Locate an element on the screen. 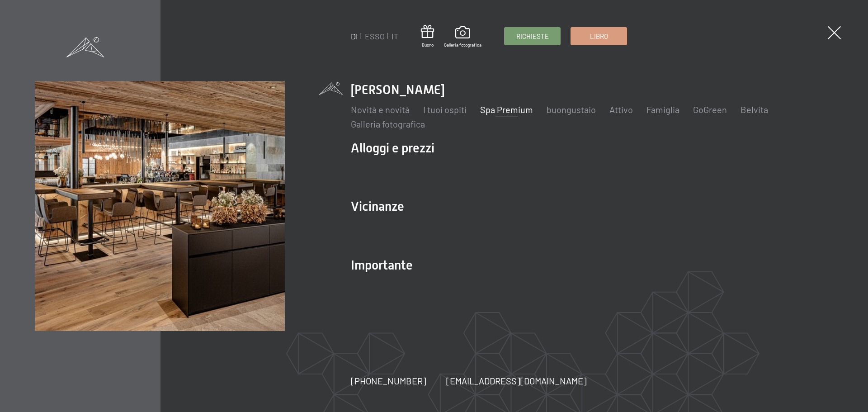 This screenshot has height=412, width=868. a: I tuoi ospiti is located at coordinates (445, 110).